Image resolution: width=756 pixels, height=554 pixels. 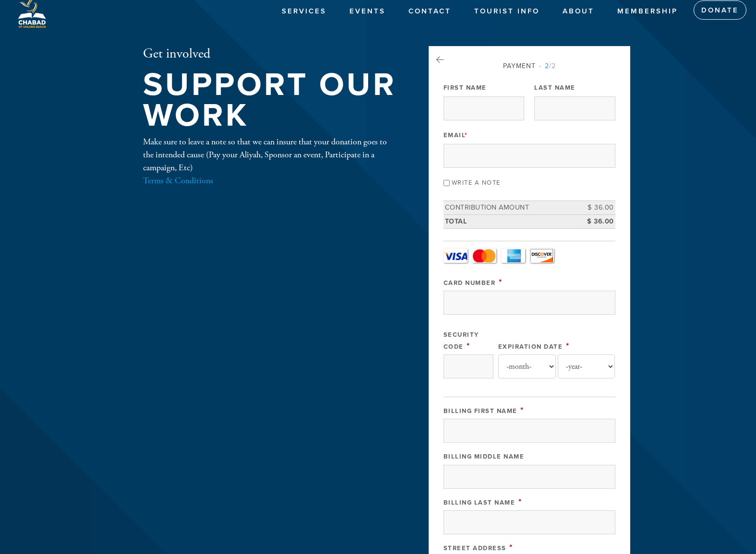 What do you see at coordinates (547, 66) in the screenshot?
I see `span: /2` at bounding box center [547, 66].